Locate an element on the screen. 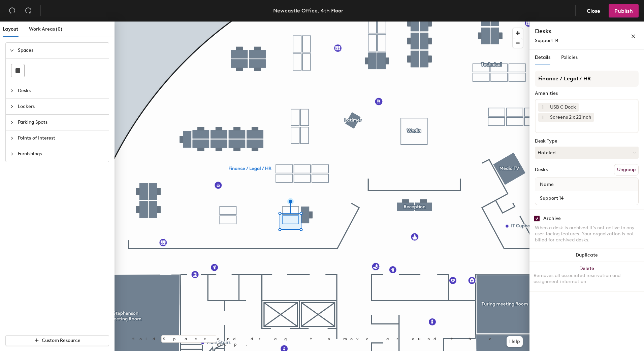 Image resolution: width=644 pixels, height=351 pixels. div: USB C Dock is located at coordinates (563, 107).